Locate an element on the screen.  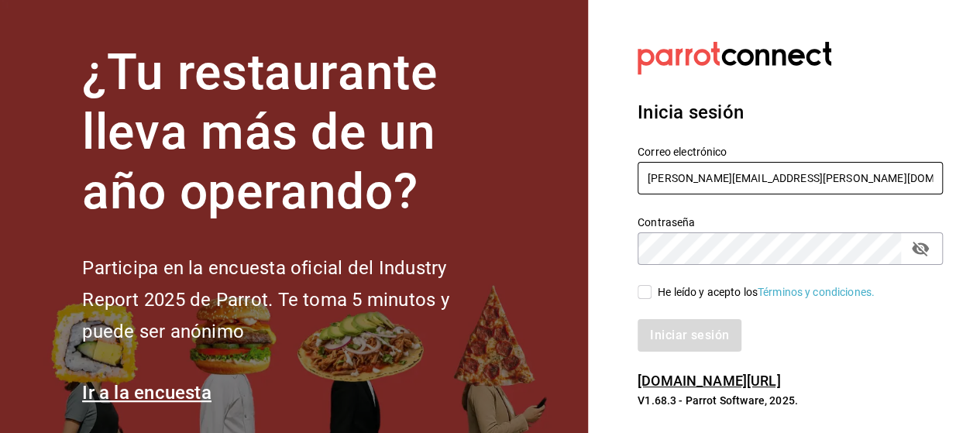
div: He leído y acepto los is located at coordinates (766, 292).